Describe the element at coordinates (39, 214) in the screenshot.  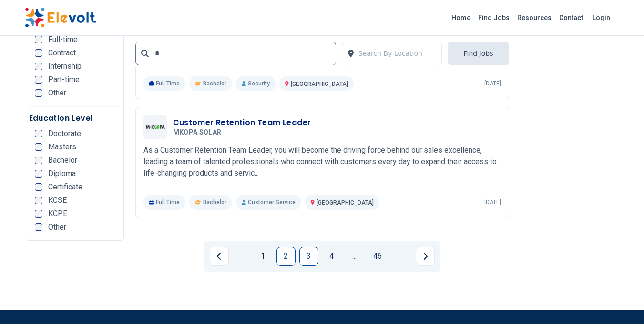
I see `input: KCPE` at that location.